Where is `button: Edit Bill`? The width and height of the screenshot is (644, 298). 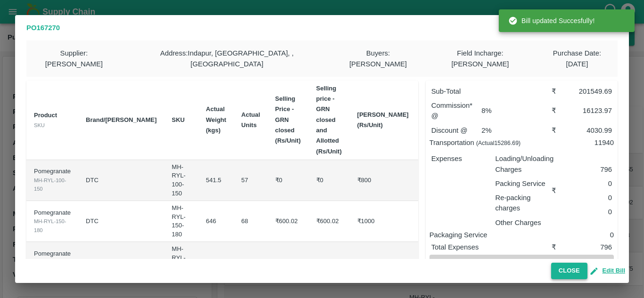 button: Edit Bill is located at coordinates (608, 271).